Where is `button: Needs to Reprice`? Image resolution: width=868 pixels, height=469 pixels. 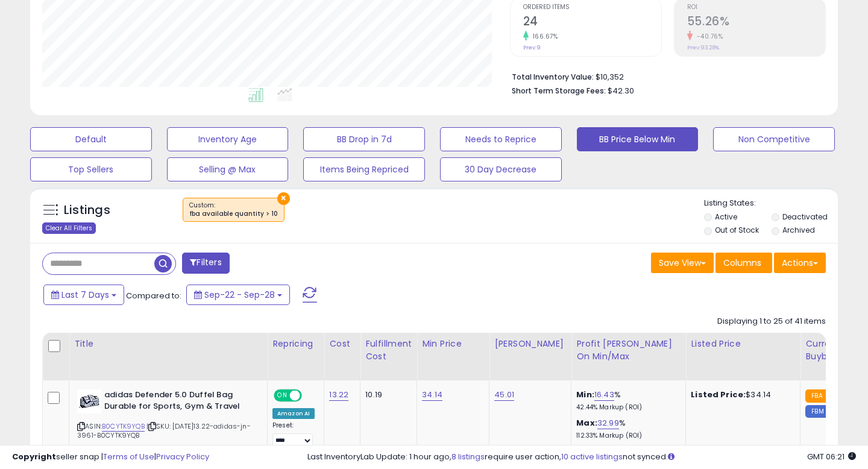 button: Needs to Reprice is located at coordinates (501, 139).